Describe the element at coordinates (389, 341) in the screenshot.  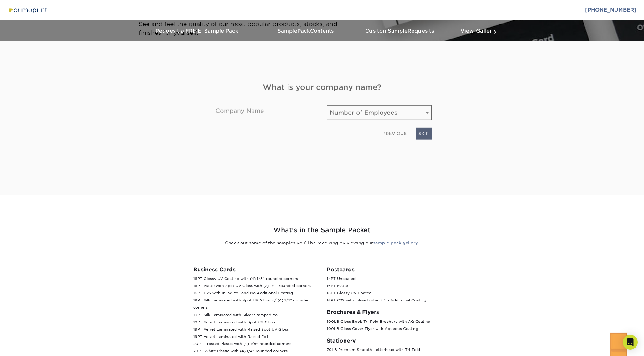
I see `h3: Stationery` at that location.